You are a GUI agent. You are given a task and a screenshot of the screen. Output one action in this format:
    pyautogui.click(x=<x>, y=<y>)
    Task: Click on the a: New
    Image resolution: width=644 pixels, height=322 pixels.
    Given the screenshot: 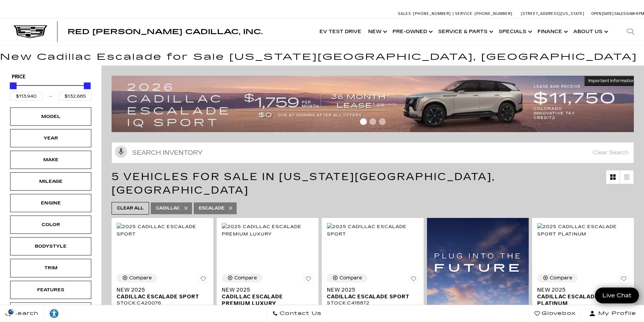 What is the action you would take?
    pyautogui.click(x=377, y=32)
    